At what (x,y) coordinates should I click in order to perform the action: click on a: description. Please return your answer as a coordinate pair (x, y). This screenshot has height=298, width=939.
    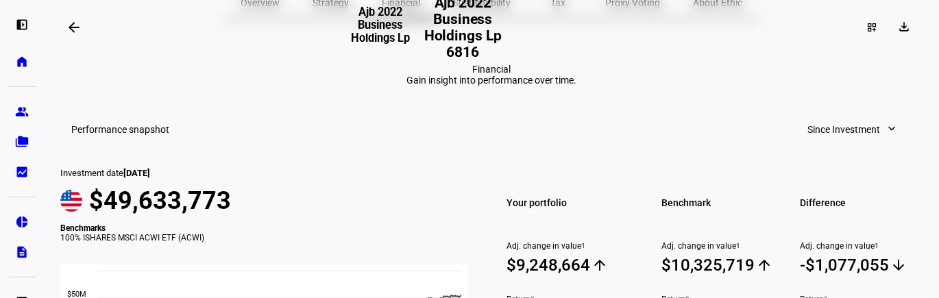
    Looking at the image, I should click on (22, 252).